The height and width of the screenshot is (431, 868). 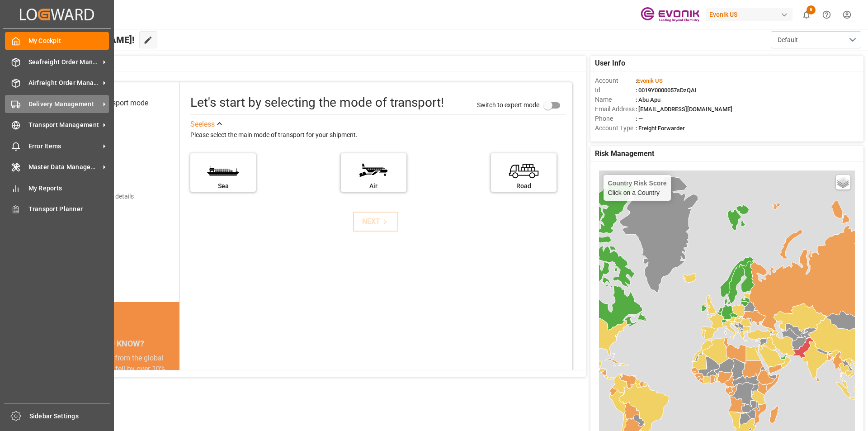 What do you see at coordinates (827, 15) in the screenshot?
I see `button: Help Center` at bounding box center [827, 15].